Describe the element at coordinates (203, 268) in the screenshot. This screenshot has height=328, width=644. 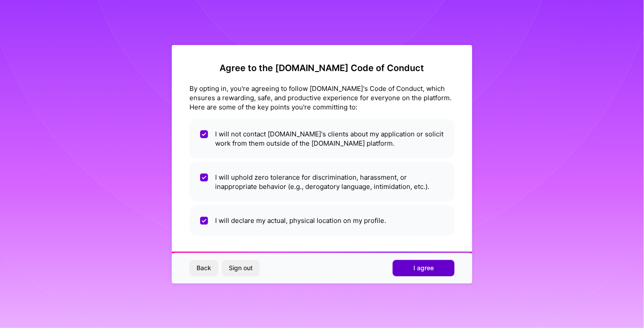
I see `span: Back` at that location.